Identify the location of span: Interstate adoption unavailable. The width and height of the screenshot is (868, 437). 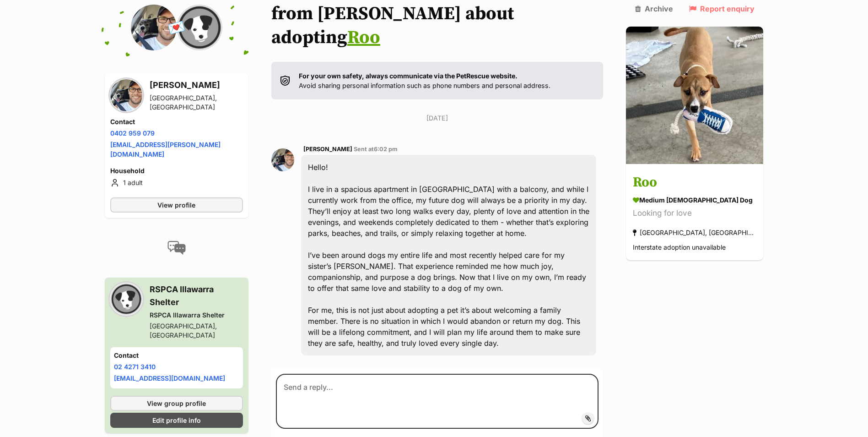
(679, 247).